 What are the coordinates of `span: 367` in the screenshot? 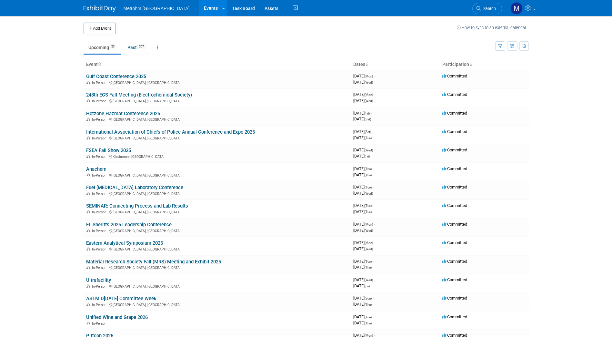 It's located at (141, 46).